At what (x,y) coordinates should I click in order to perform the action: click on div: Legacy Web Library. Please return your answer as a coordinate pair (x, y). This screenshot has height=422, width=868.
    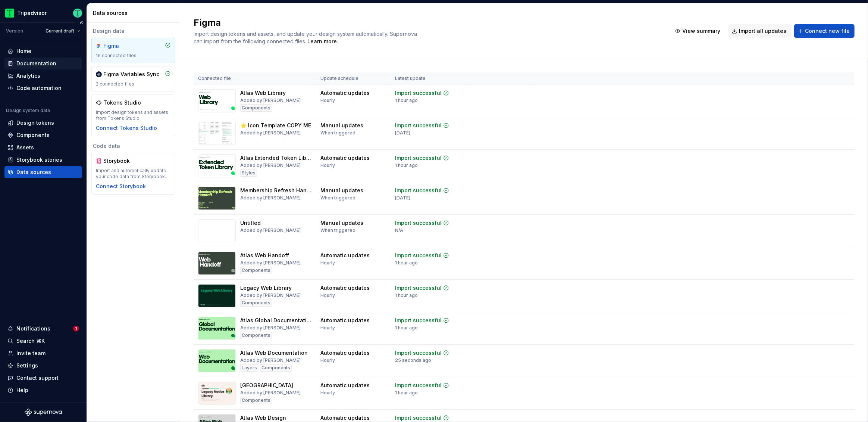
    Looking at the image, I should click on (266, 288).